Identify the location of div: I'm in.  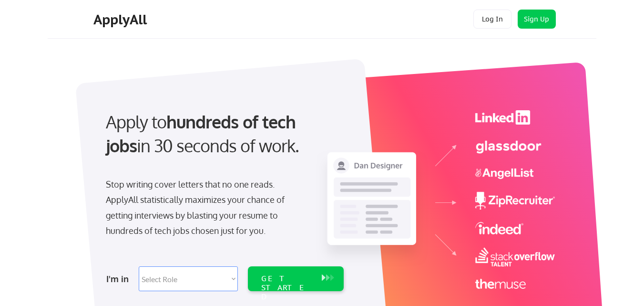
(120, 278).